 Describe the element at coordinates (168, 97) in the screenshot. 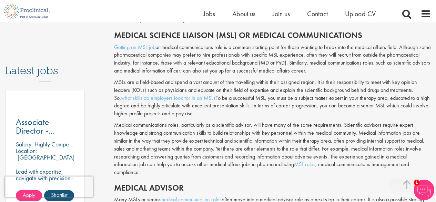

I see `a: what skills do employers look for in an MSL?` at that location.